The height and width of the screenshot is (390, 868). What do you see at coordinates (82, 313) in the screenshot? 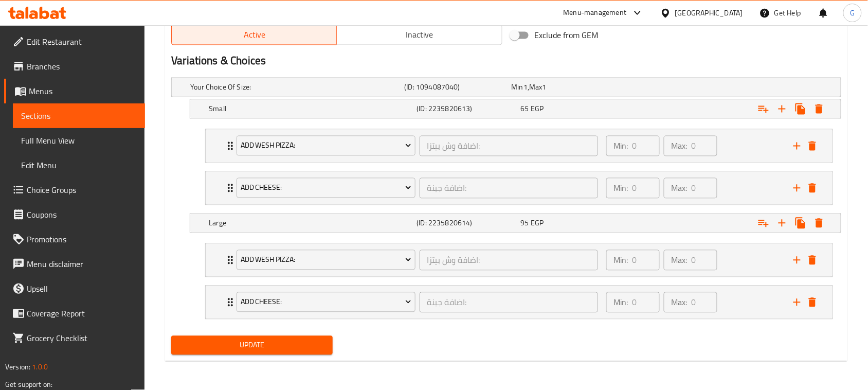
I see `span: Coverage Report` at bounding box center [82, 313].